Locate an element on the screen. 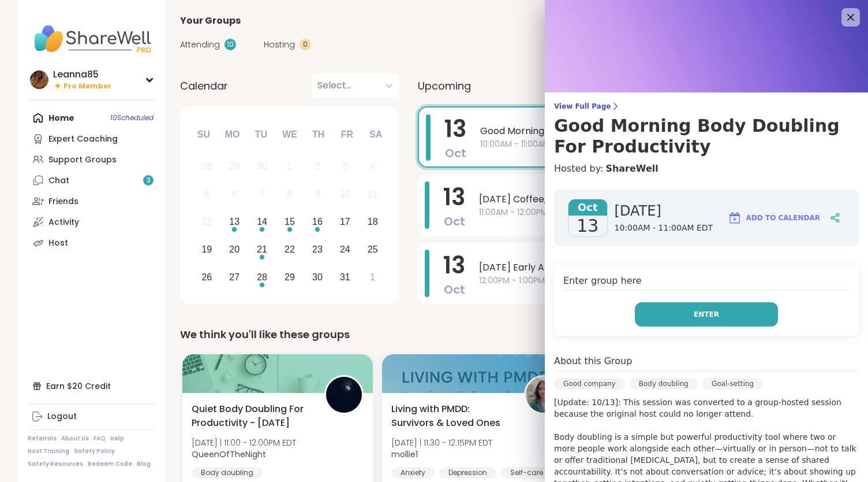  div: Choose Tuesday, October 14th, 2025 is located at coordinates (262, 222).